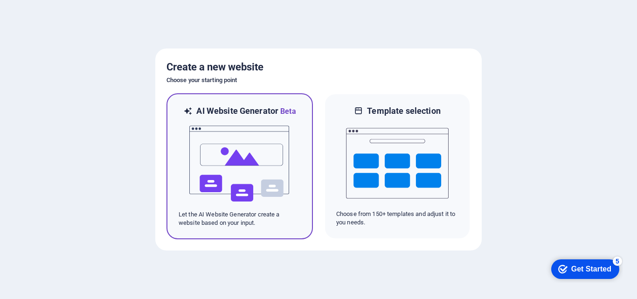 The height and width of the screenshot is (299, 637). What do you see at coordinates (397, 166) in the screenshot?
I see `div: Template selectionChoose from 150+ templates and adjust it to you needs.` at bounding box center [397, 166].